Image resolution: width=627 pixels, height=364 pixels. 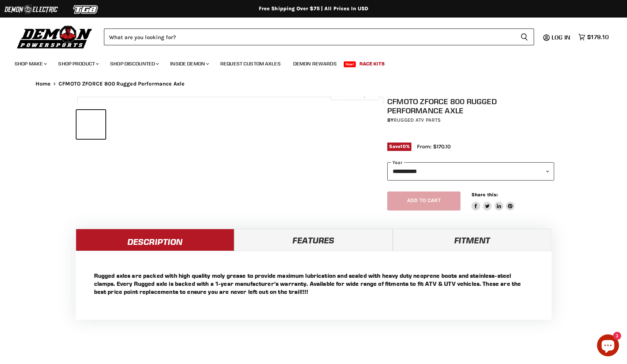 I want to click on a: Shop Product, so click(x=78, y=63).